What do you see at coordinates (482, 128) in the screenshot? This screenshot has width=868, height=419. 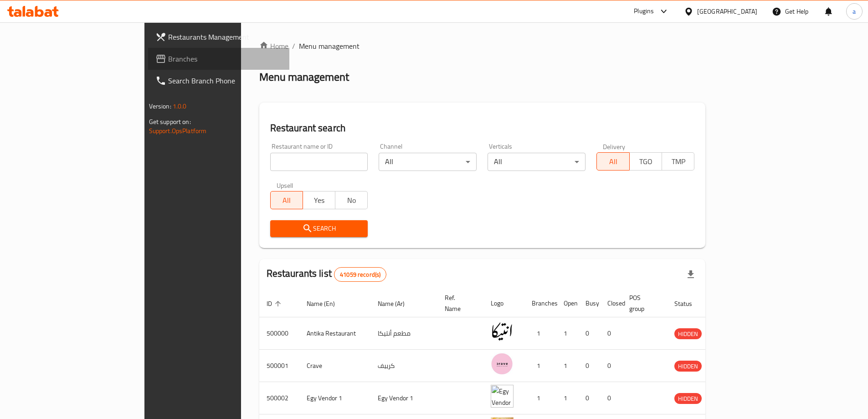 I see `h2: Restaurant search` at bounding box center [482, 128].